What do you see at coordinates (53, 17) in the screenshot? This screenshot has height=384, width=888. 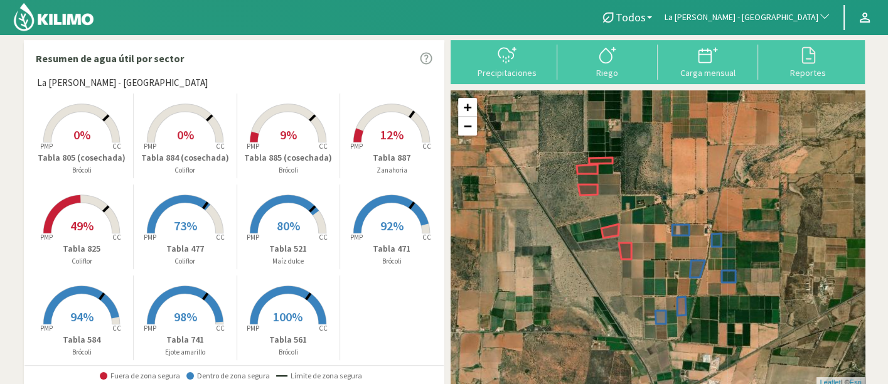 I see `img: Kilimo` at bounding box center [53, 17].